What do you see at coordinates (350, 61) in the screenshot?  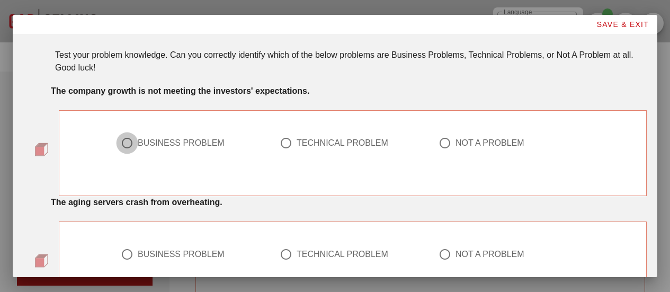 I see `div: Test your problem knowledge. Can you correctly identify which of the below problems are Business ...` at bounding box center [350, 61].